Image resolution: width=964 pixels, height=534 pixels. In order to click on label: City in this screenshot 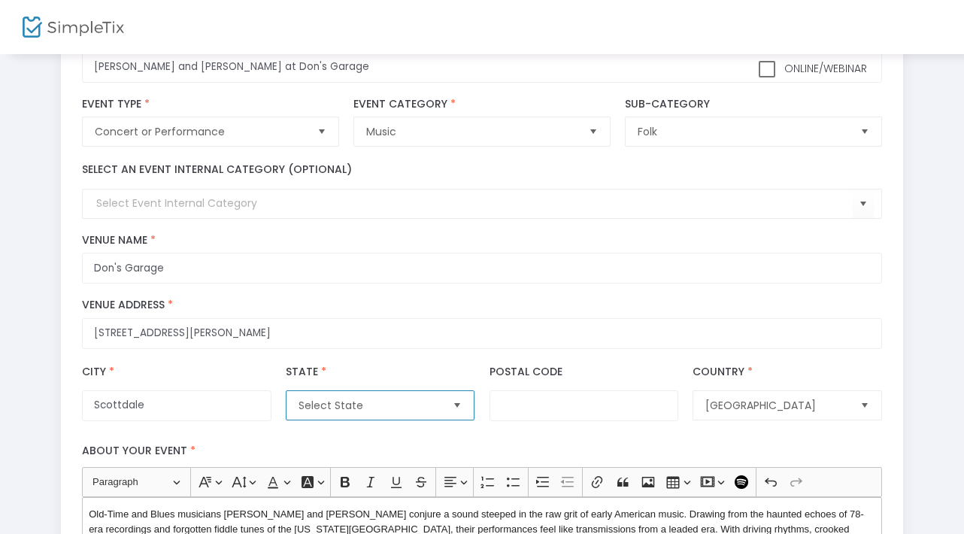, I will do `click(99, 372)`.